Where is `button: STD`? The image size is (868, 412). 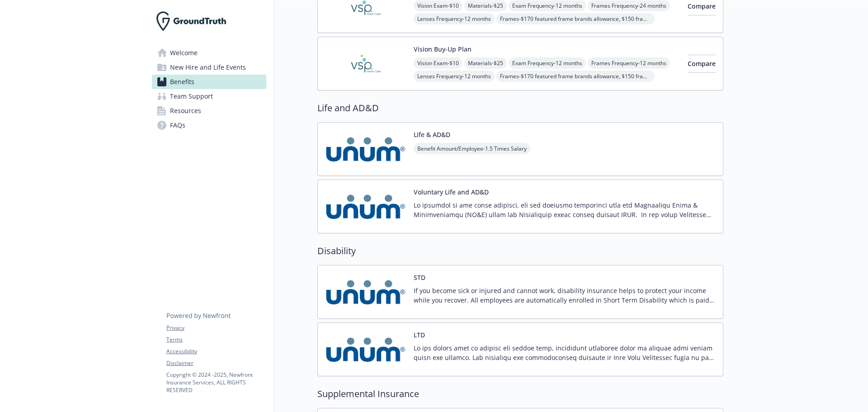
button: STD is located at coordinates (420, 278).